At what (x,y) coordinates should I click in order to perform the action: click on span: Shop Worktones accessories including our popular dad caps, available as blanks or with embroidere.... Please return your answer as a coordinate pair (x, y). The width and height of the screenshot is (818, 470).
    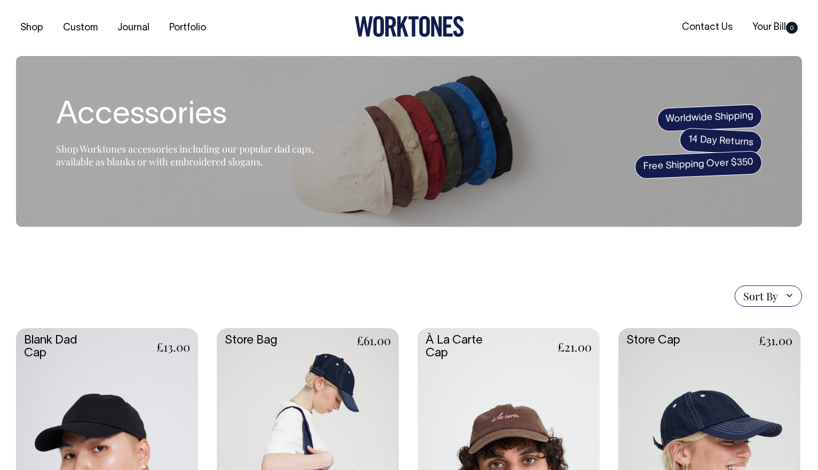
    Looking at the image, I should click on (185, 155).